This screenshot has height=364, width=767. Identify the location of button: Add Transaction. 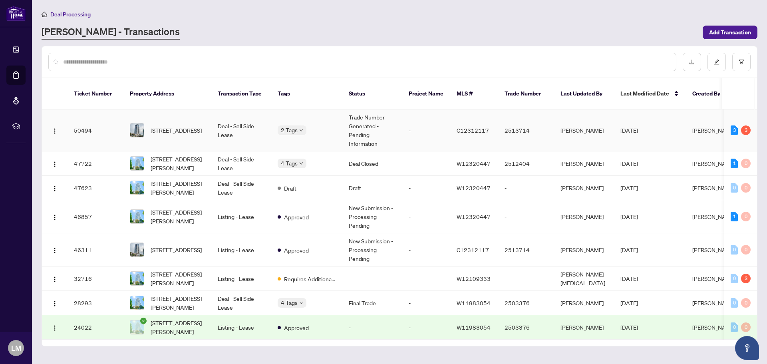
(730, 32).